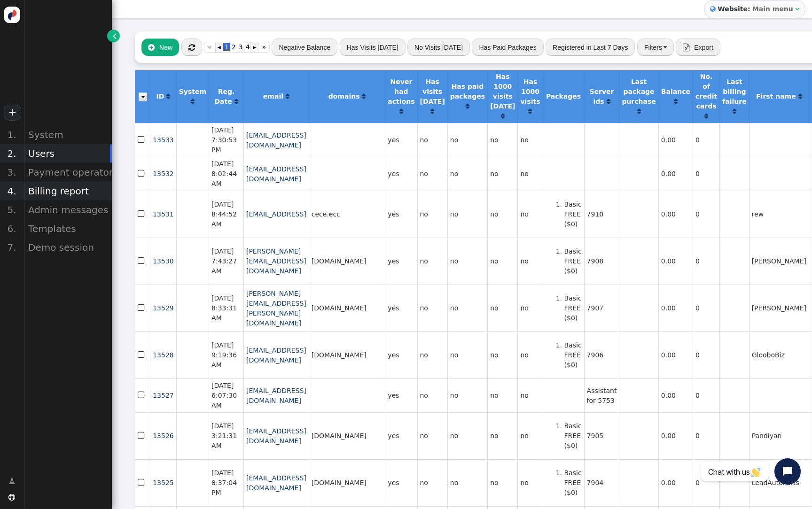 The height and width of the screenshot is (509, 812). Describe the element at coordinates (655, 47) in the screenshot. I see `button: Filters` at that location.